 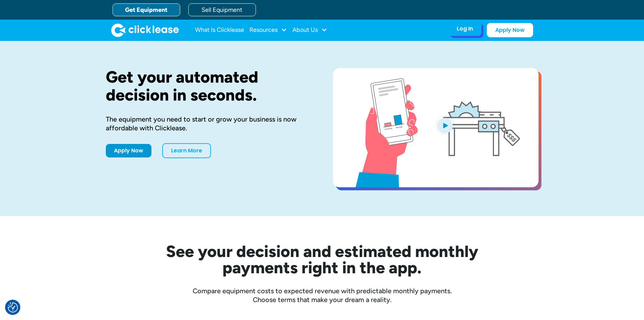 What do you see at coordinates (208, 86) in the screenshot?
I see `h1: Get your automated decision in seconds.` at bounding box center [208, 86].